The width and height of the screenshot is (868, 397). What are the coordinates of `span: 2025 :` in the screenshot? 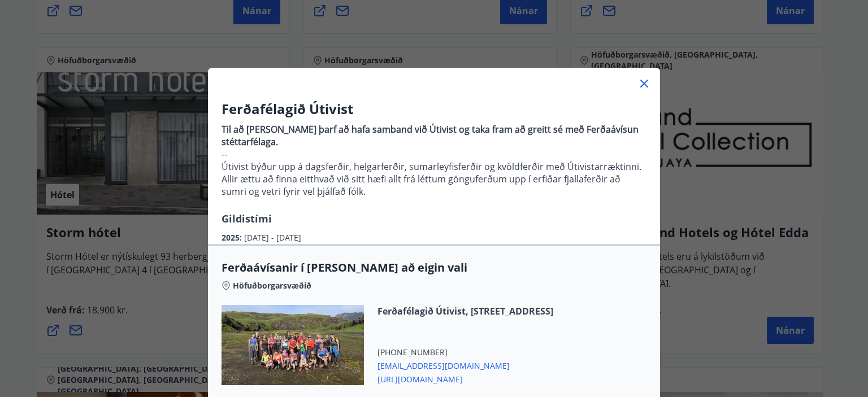 It's located at (232, 237).